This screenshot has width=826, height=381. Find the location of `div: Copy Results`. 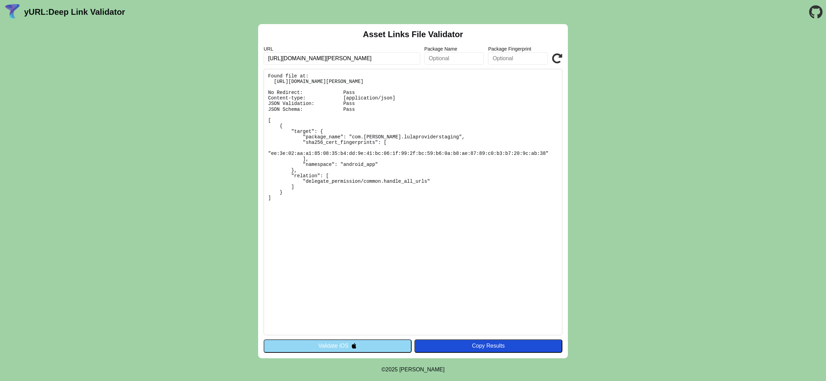

div: Copy Results is located at coordinates (489, 346).